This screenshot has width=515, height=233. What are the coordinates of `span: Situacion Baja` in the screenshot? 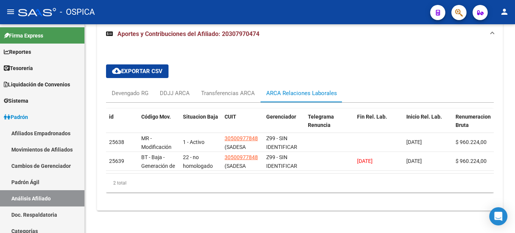 It's located at (200, 117).